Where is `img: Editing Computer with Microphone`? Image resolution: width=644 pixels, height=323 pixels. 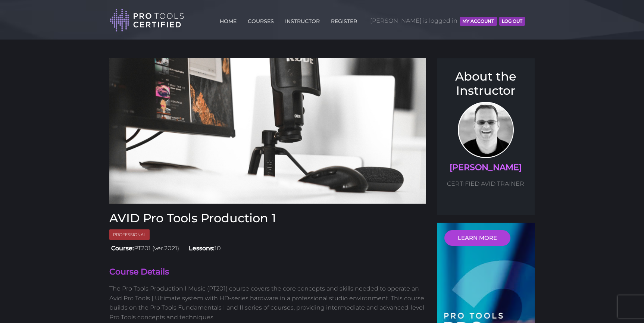 img: Editing Computer with Microphone is located at coordinates (267, 131).